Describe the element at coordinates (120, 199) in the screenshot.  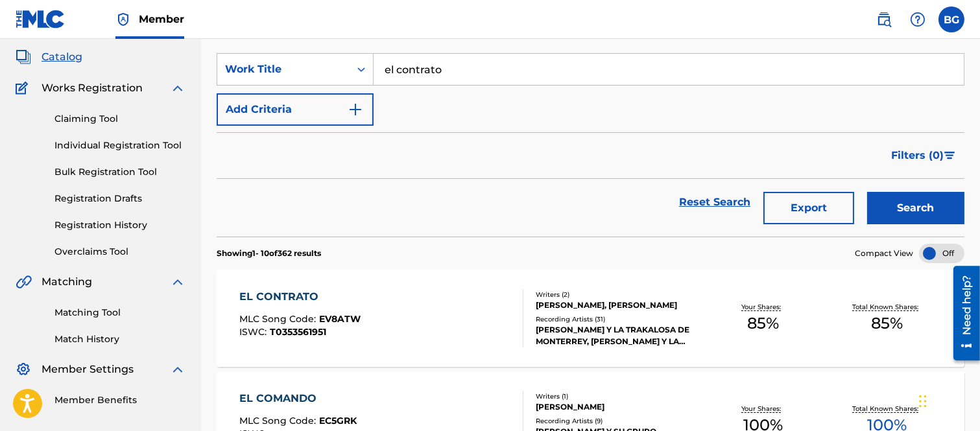
I see `a: Registration Drafts` at that location.